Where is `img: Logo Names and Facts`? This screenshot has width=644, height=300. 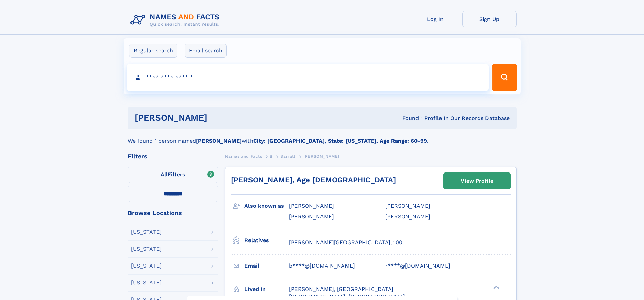 img: Logo Names and Facts is located at coordinates (176, 20).